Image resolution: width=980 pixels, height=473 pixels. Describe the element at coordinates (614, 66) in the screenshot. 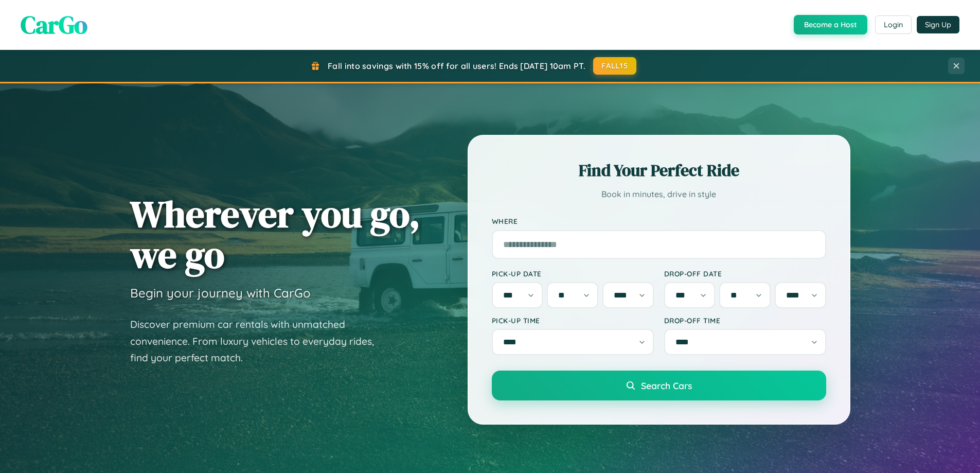

I see `button: FALL15` at that location.